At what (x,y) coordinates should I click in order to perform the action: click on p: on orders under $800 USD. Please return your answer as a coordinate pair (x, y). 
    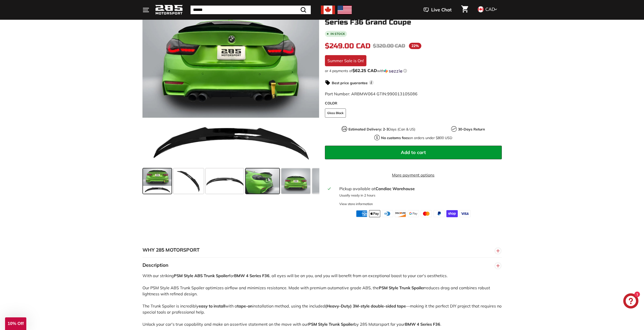
    Looking at the image, I should click on (417, 138).